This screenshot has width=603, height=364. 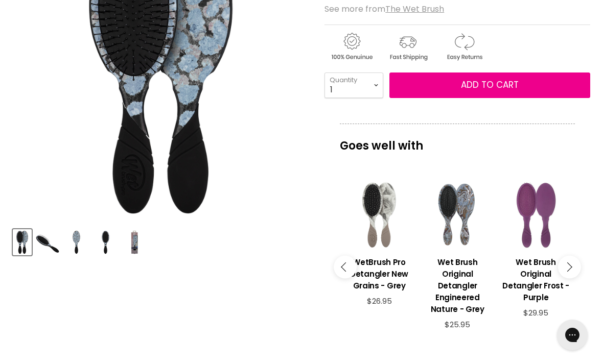 What do you see at coordinates (535, 313) in the screenshot?
I see `span: $29.95` at bounding box center [535, 313].